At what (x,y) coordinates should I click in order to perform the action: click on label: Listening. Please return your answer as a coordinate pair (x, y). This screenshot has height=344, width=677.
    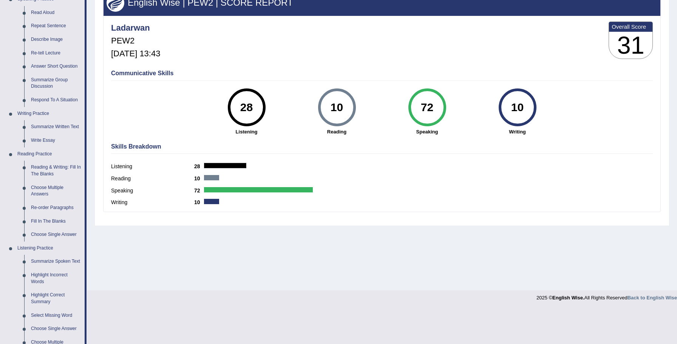
    Looking at the image, I should click on (153, 166).